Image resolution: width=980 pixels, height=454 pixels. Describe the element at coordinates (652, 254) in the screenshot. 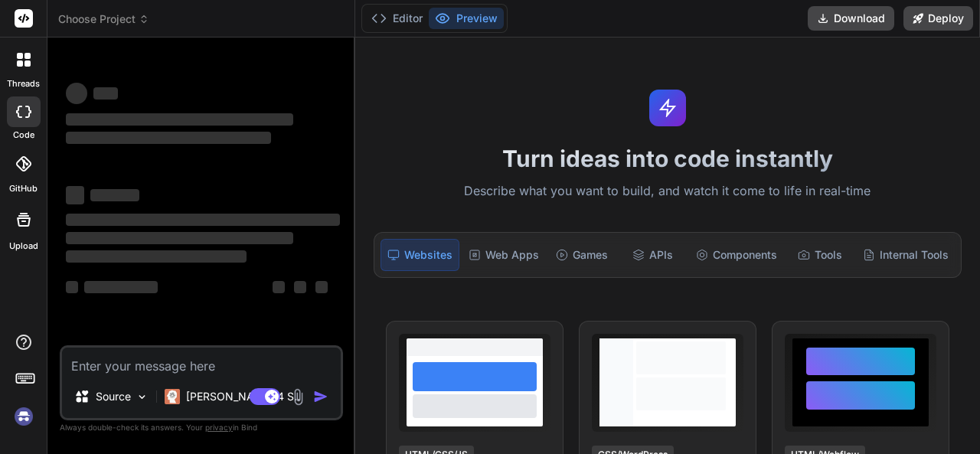

I see `div: APIs` at that location.